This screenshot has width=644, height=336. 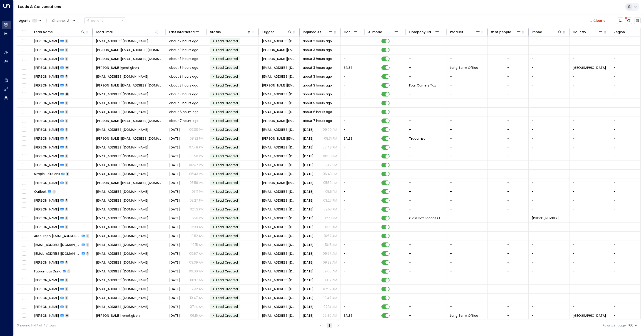 I want to click on span: Long Term Office, so click(x=464, y=68).